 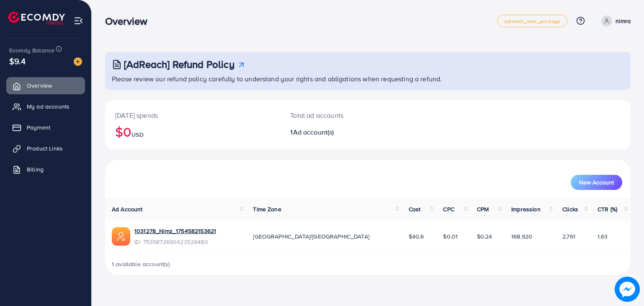 What do you see at coordinates (46, 86) in the screenshot?
I see `a: Overview` at bounding box center [46, 86].